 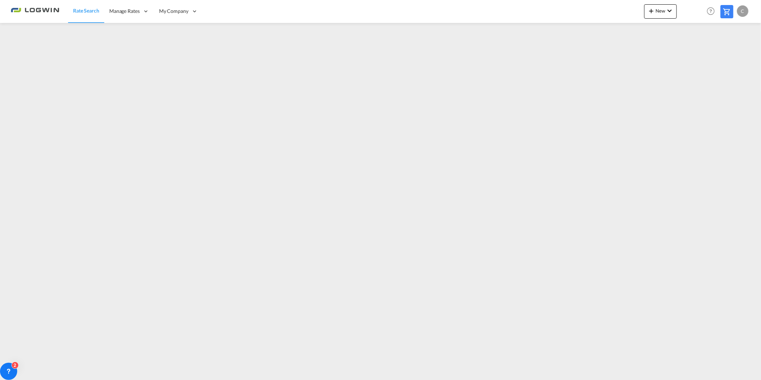 What do you see at coordinates (660, 11) in the screenshot?
I see `button: icon-plus 400-fgNewicon-chevron-down` at bounding box center [660, 11].